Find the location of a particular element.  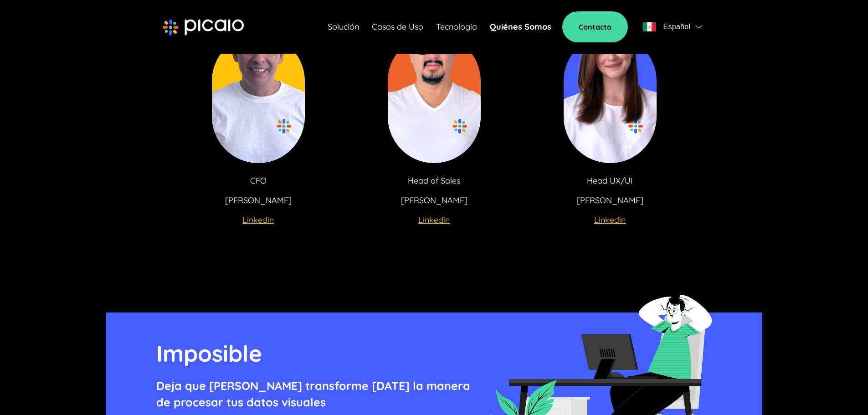

a: Tecnología is located at coordinates (456, 27).